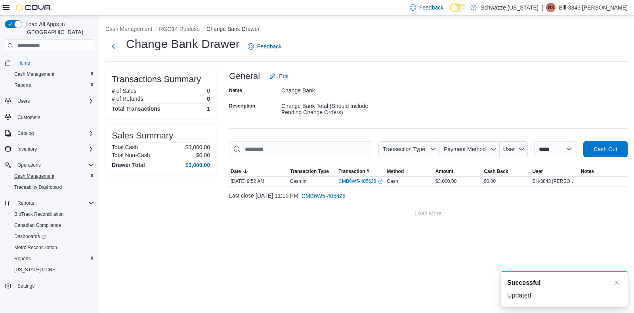 The image size is (634, 313). What do you see at coordinates (410, 171) in the screenshot?
I see `button: Method` at bounding box center [410, 171].